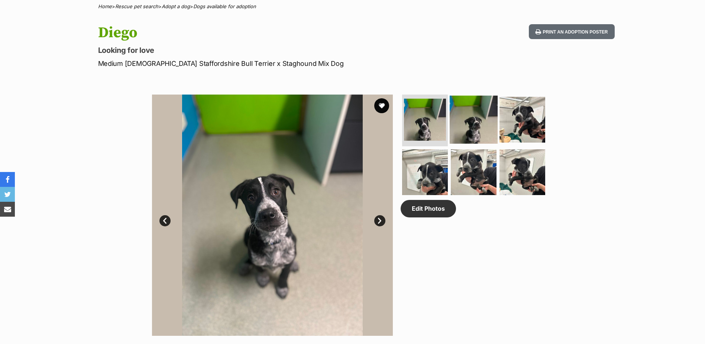 This screenshot has width=705, height=344. I want to click on p: Looking for love, so click(255, 50).